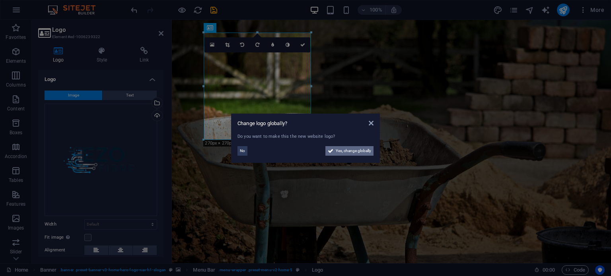 This screenshot has width=611, height=276. Describe the element at coordinates (262, 123) in the screenshot. I see `span: Change logo globally?` at that location.